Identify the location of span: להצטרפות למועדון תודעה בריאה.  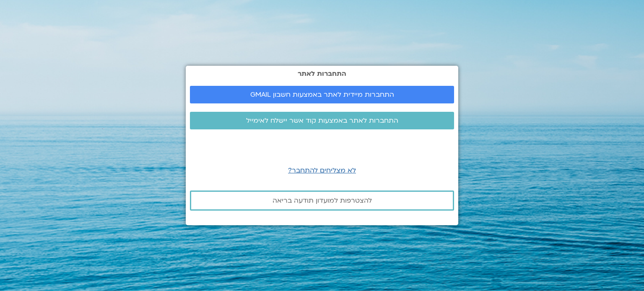
(322, 201).